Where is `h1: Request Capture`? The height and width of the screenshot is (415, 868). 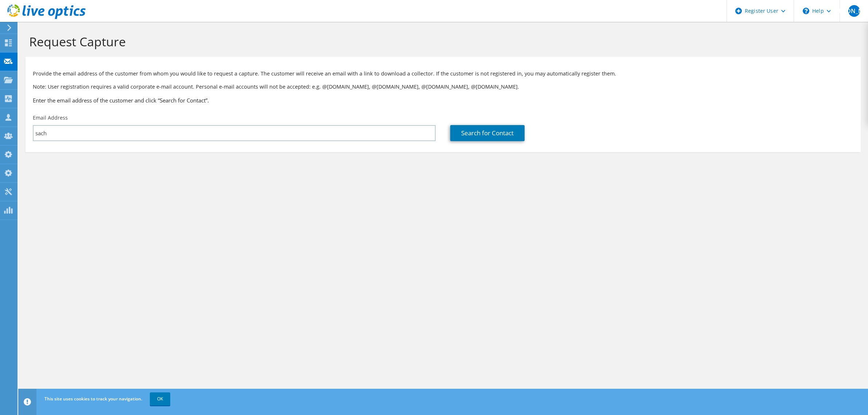 h1: Request Capture is located at coordinates (442, 42).